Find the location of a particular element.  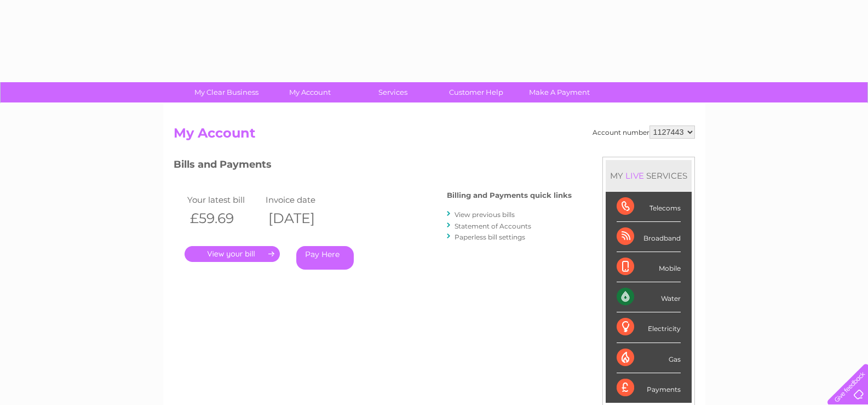

div: Gas is located at coordinates (648, 358).